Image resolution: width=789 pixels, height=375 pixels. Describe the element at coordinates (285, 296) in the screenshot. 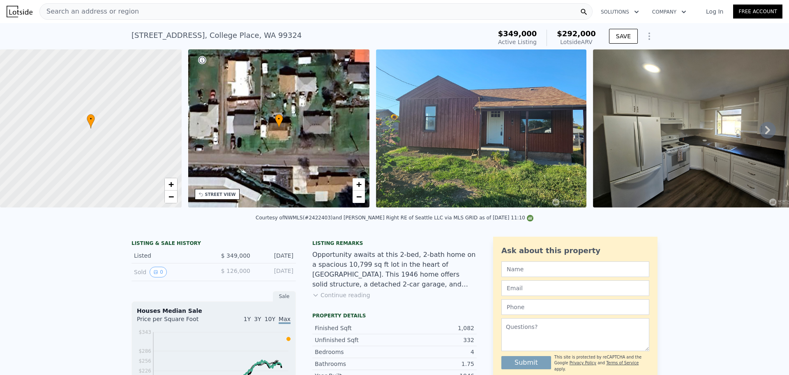

I see `div: Sale` at that location.